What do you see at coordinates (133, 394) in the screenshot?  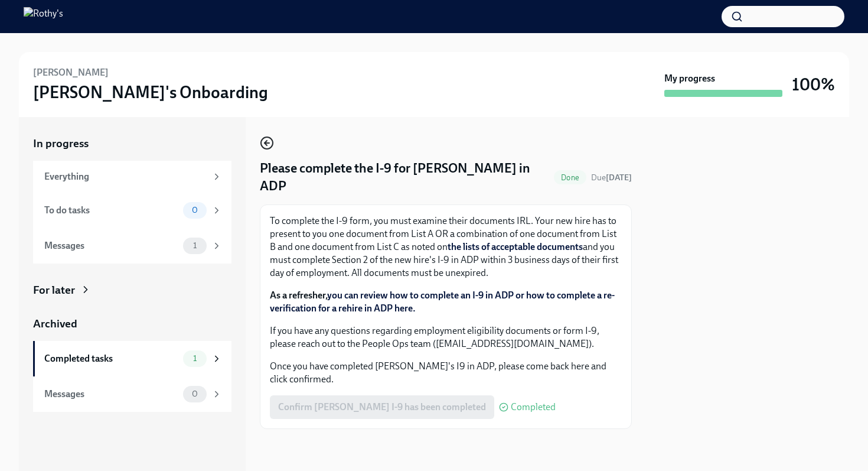 I see `a: Messages0` at bounding box center [133, 394].